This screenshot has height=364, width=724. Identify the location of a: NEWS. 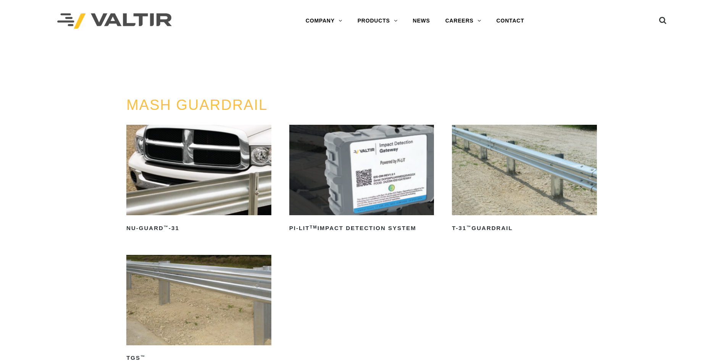
(421, 21).